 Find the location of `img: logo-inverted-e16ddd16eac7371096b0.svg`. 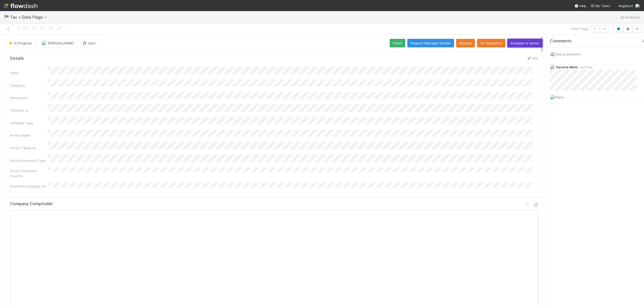

img: logo-inverted-e16ddd16eac7371096b0.svg is located at coordinates (21, 6).